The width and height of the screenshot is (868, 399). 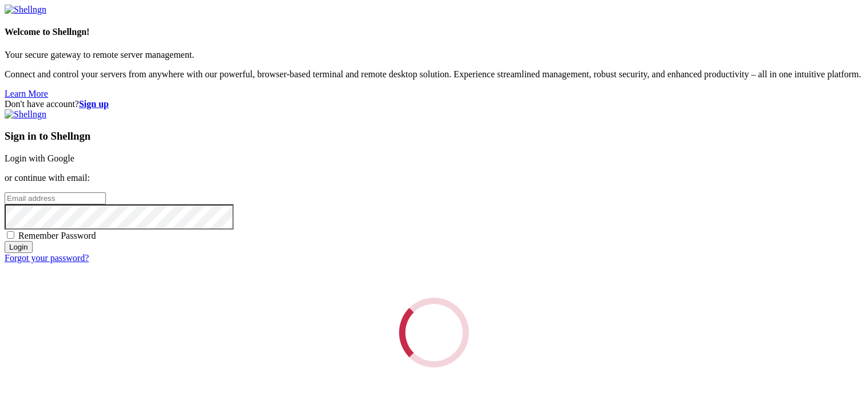 What do you see at coordinates (434, 178) in the screenshot?
I see `p: or continue with email:` at bounding box center [434, 178].